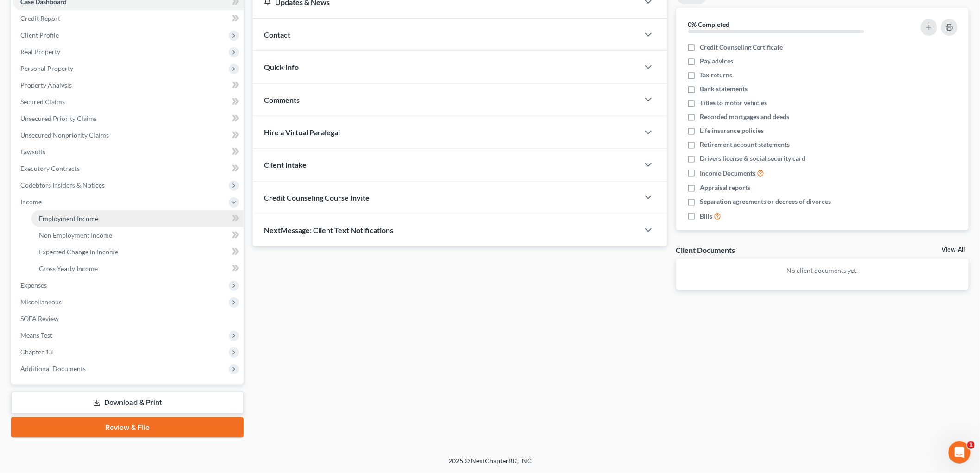 This screenshot has width=980, height=473. Describe the element at coordinates (734, 103) in the screenshot. I see `span: Titles to motor vehicles` at that location.